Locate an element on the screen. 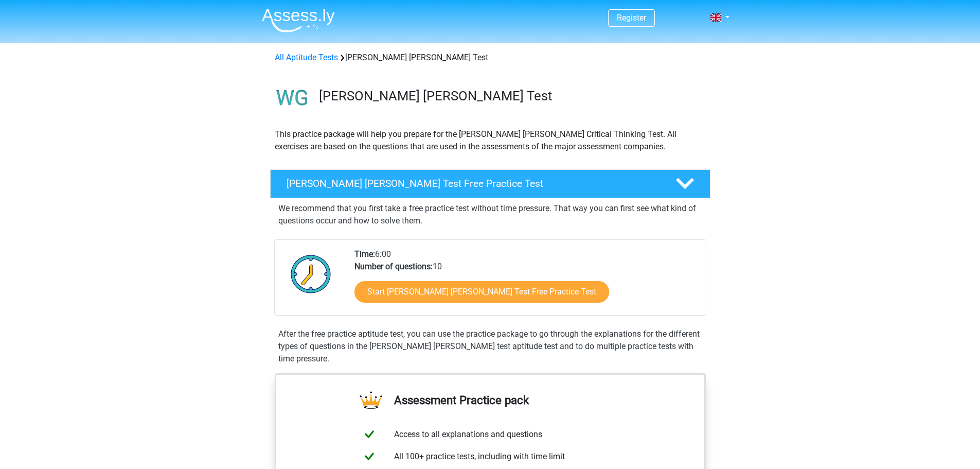 This screenshot has height=469, width=980. img: watson glaser test is located at coordinates (292, 98).